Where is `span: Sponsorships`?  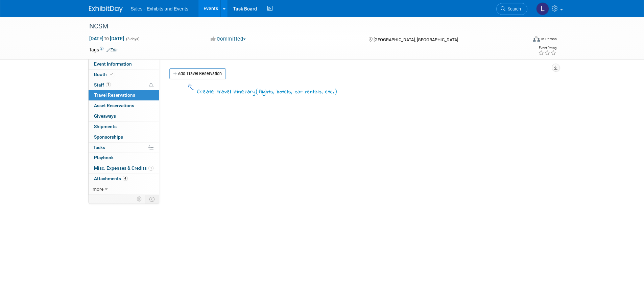
span: Sponsorships is located at coordinates (108, 137).